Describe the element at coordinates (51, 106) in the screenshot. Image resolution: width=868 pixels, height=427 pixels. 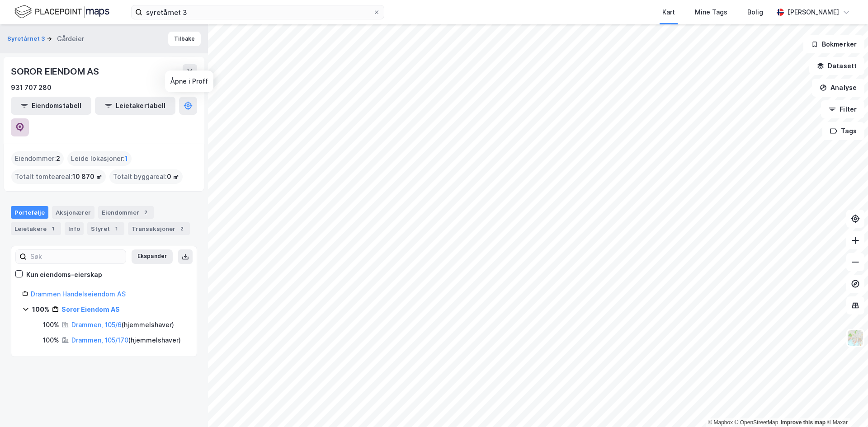
I see `button: Eiendomstabell` at that location.